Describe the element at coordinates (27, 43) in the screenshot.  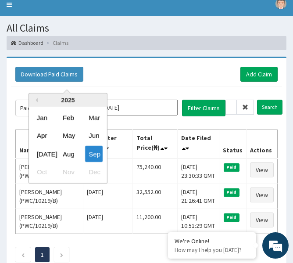
I see `a: Dashboard` at that location.